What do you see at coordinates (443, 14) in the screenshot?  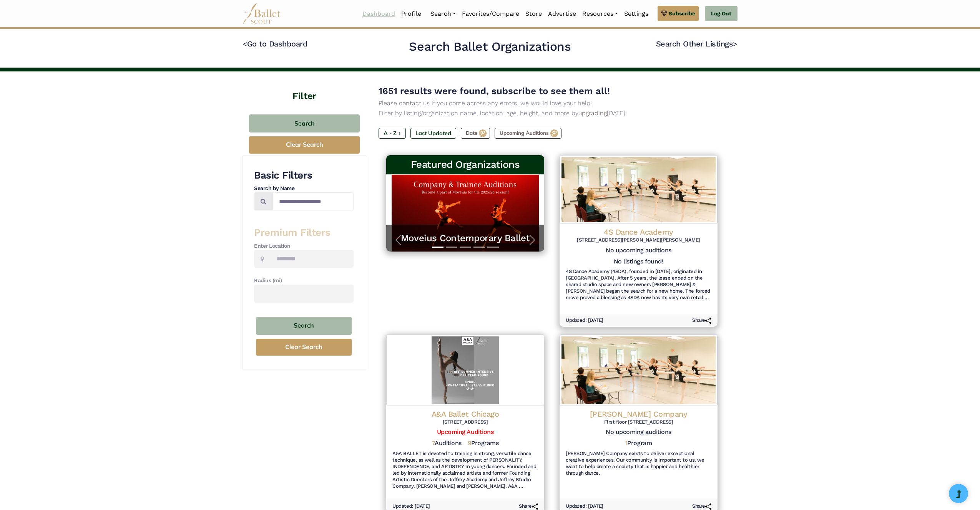 I see `a: Search` at bounding box center [443, 14].